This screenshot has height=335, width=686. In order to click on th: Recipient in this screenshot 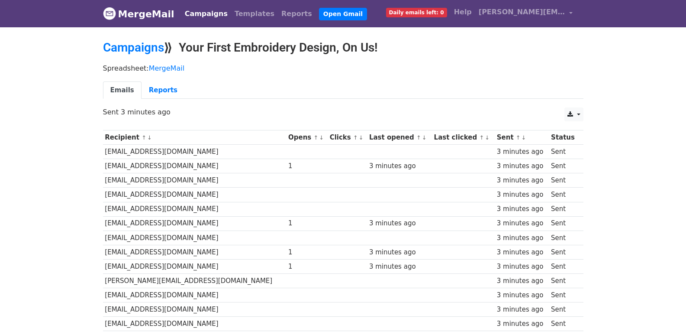, I will do `click(195, 137)`.